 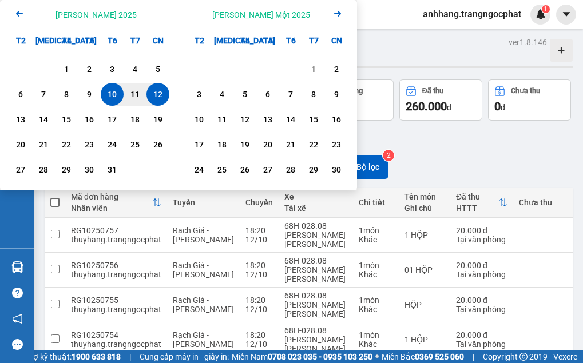 I want to click on div: 7, so click(x=43, y=94).